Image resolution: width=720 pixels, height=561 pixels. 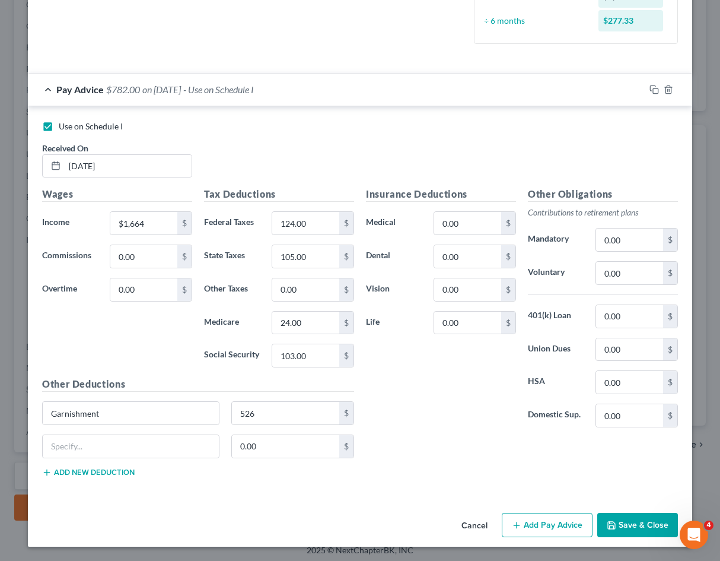 I want to click on button: Add Pay Advice, so click(x=547, y=525).